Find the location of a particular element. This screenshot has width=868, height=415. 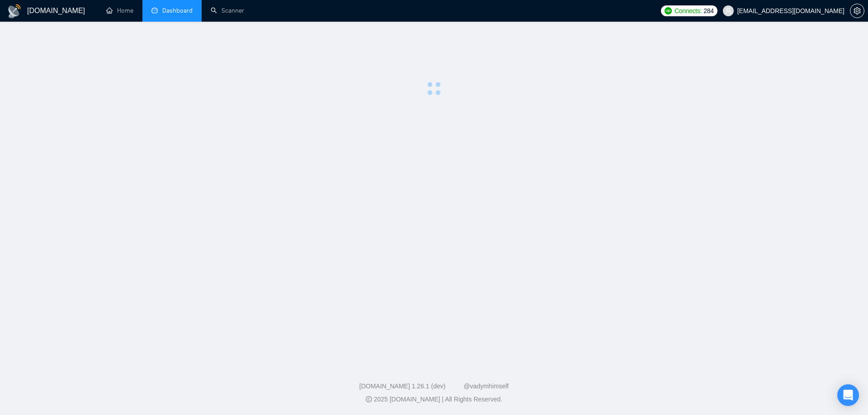

img: logo is located at coordinates (14, 11).